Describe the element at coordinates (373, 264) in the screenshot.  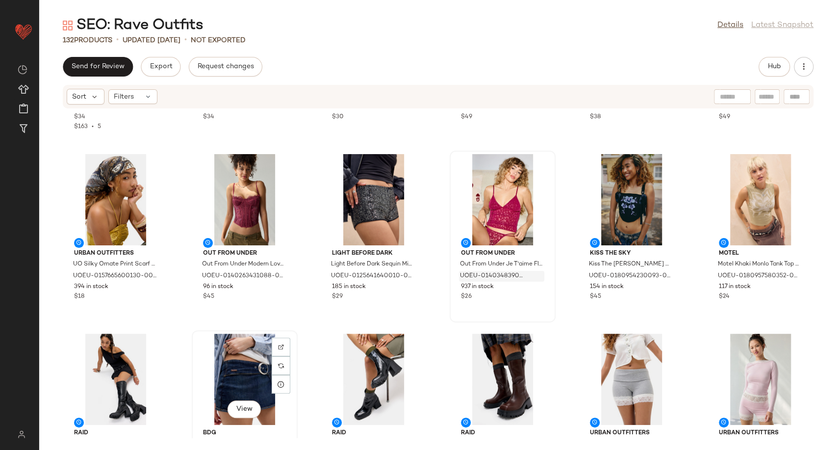
I see `span: Light Before Dark Sequin Mini Shorts - Black 2XS at Urban Outfitters` at that location.